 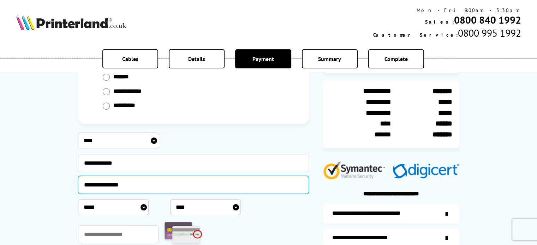 What do you see at coordinates (130, 59) in the screenshot?
I see `span: Cables` at bounding box center [130, 59].